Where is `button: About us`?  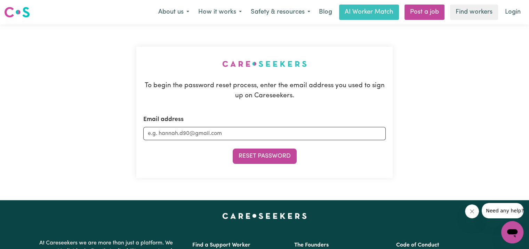 button: About us is located at coordinates (174, 12).